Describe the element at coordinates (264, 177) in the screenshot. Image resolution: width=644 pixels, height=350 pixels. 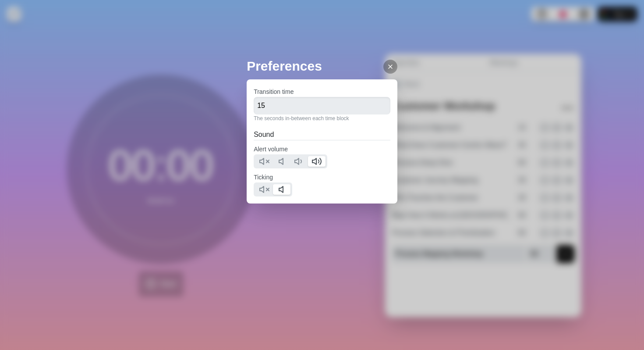
I see `label: Ticking` at that location.